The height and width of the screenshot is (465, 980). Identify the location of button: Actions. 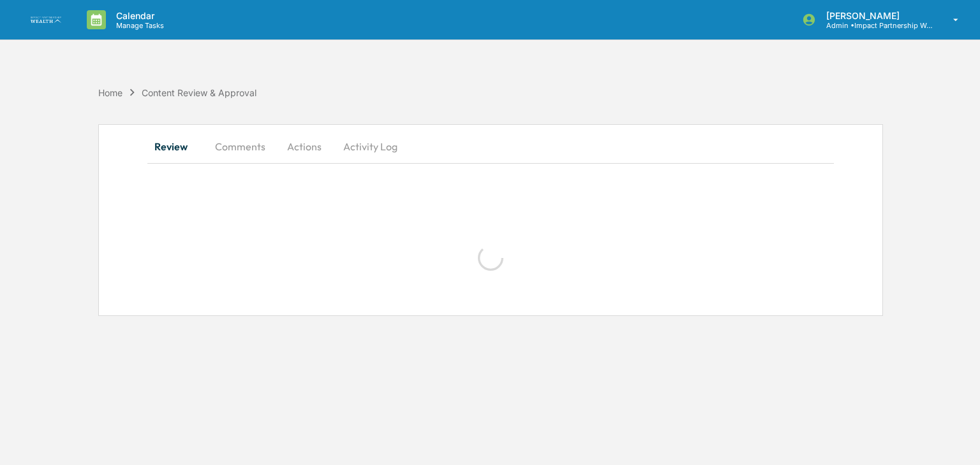
(304, 147).